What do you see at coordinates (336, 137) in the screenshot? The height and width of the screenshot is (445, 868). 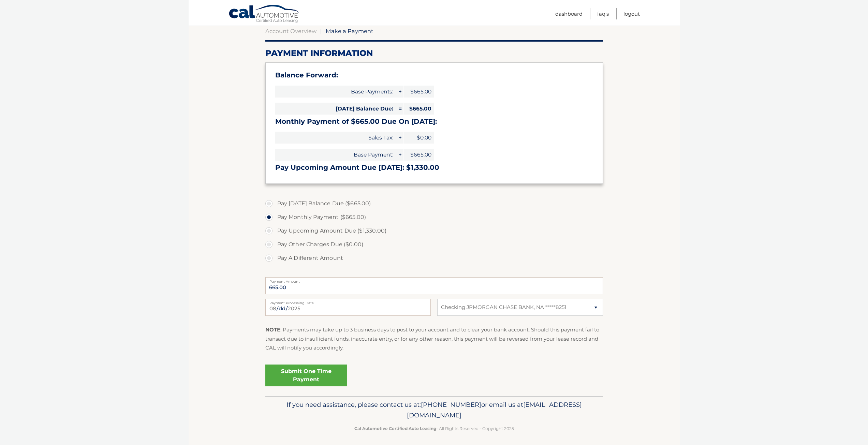 I see `span: Sales Tax:` at bounding box center [336, 137].